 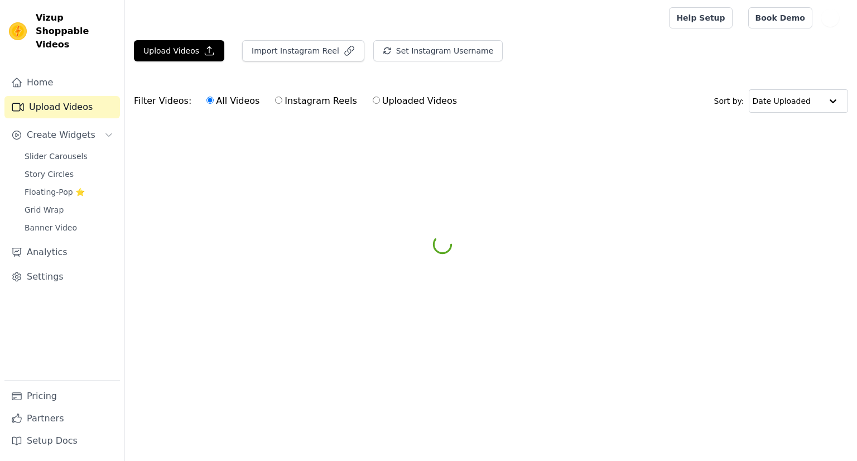 I want to click on a: Banner Video, so click(x=69, y=228).